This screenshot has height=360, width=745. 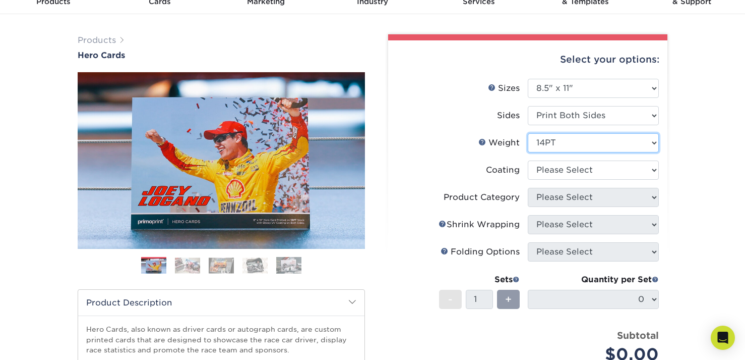 What do you see at coordinates (221, 302) in the screenshot?
I see `h2: Product Description` at bounding box center [221, 302].